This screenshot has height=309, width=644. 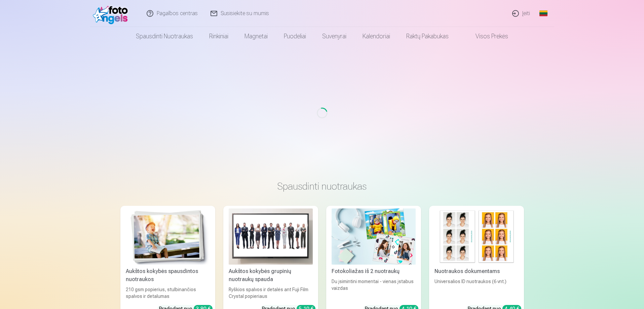 I want to click on a: Rinkiniai, so click(x=219, y=36).